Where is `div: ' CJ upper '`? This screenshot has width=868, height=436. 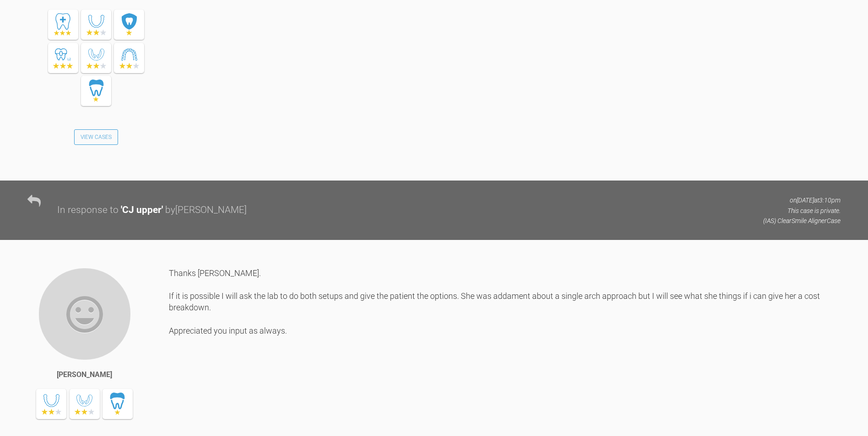 div: ' CJ upper ' is located at coordinates (142, 210).